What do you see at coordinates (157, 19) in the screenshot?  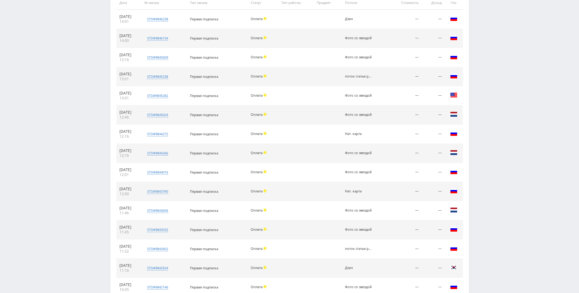 I see `div: std#9846238` at bounding box center [157, 19].